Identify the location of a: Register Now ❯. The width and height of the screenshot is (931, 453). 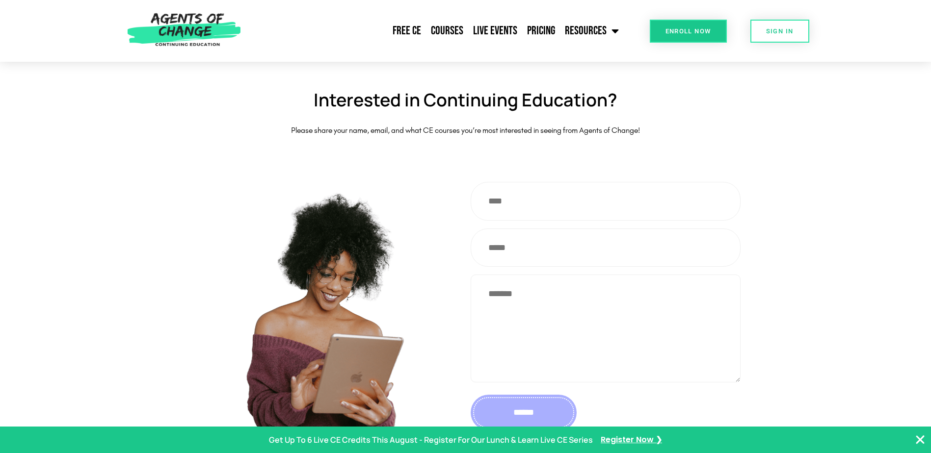
(631, 440).